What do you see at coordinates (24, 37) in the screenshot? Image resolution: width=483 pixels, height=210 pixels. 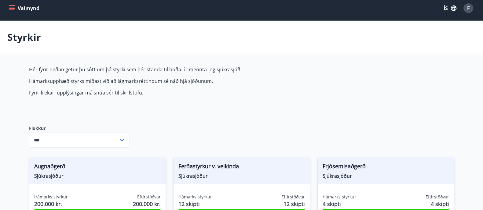 I see `p: Styrkir` at bounding box center [24, 37].